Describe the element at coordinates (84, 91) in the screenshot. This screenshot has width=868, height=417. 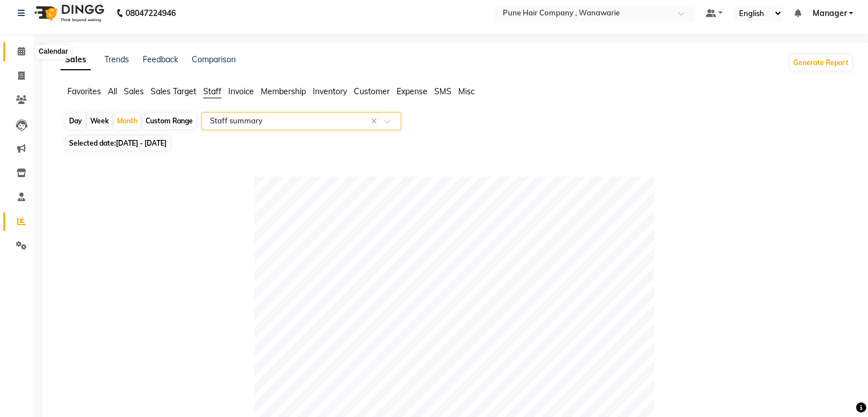
I see `span: Favorites` at that location.